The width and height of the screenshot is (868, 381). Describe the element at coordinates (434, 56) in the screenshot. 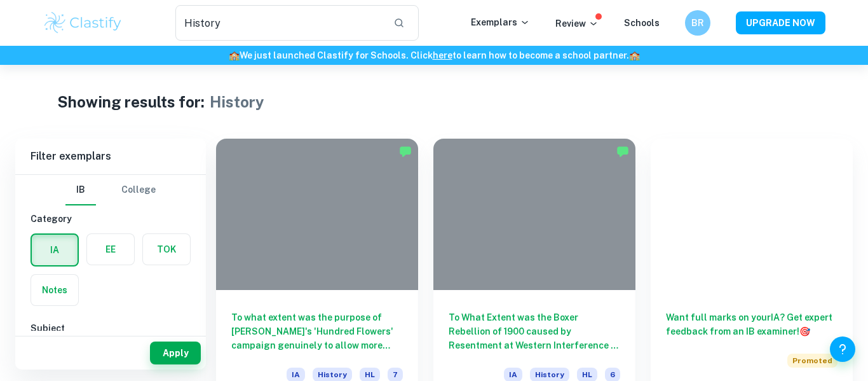

I see `h6: We just launched Clastify for Schools. Click to learn how to become a school partner.` at that location.